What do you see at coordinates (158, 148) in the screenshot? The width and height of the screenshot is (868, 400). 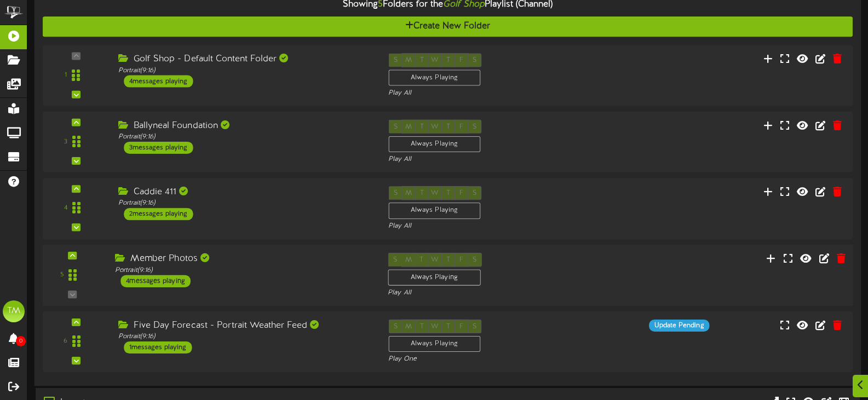 I see `div: 3 messages playing` at bounding box center [158, 148].